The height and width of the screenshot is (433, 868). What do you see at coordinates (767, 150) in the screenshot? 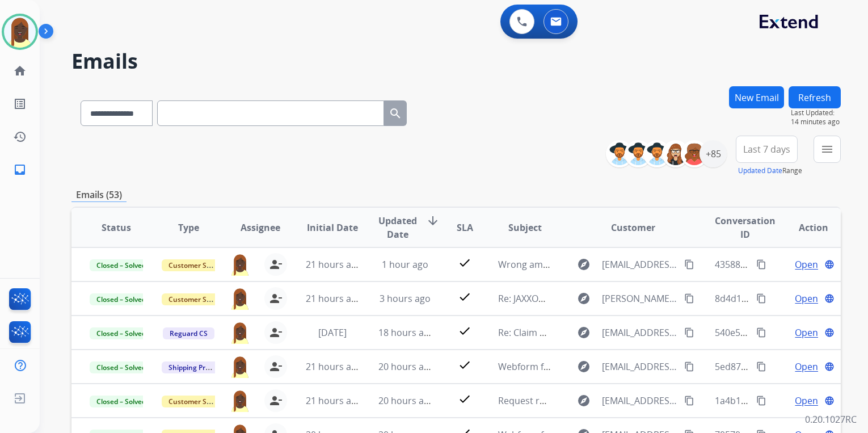
I see `span: Last 7 days` at bounding box center [767, 150].